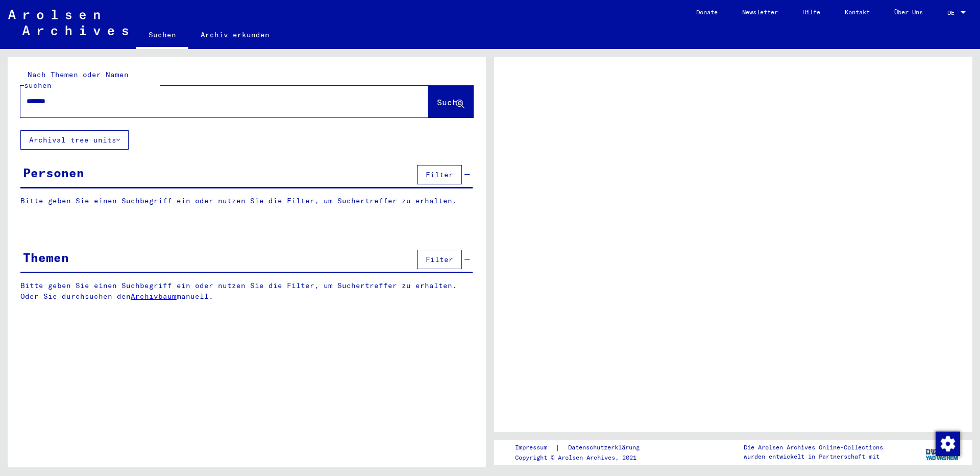 This screenshot has width=980, height=476. Describe the element at coordinates (948, 443) in the screenshot. I see `img: Zustimmung ändern` at that location.